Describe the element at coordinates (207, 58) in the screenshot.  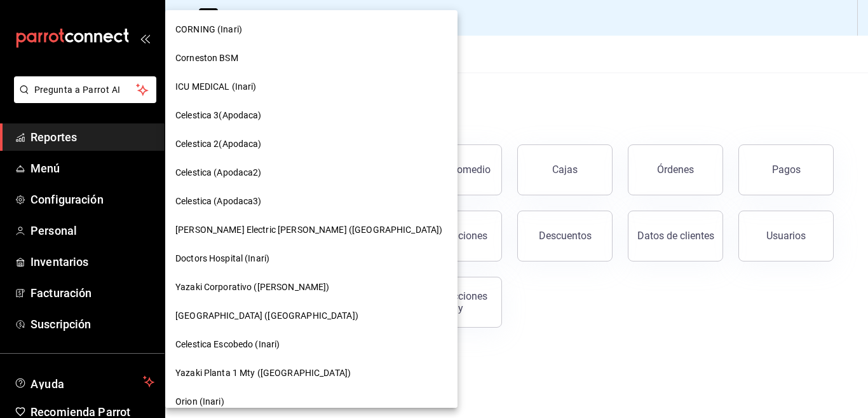
I see `span: Corneston BSM` at that location.